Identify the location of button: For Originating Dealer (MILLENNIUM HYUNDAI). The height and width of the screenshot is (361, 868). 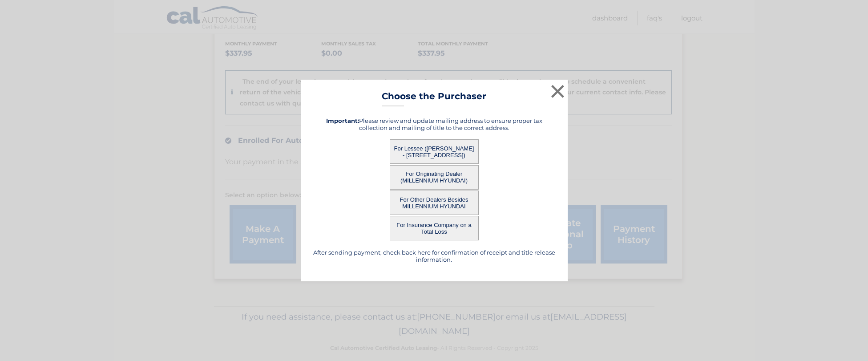
(434, 178).